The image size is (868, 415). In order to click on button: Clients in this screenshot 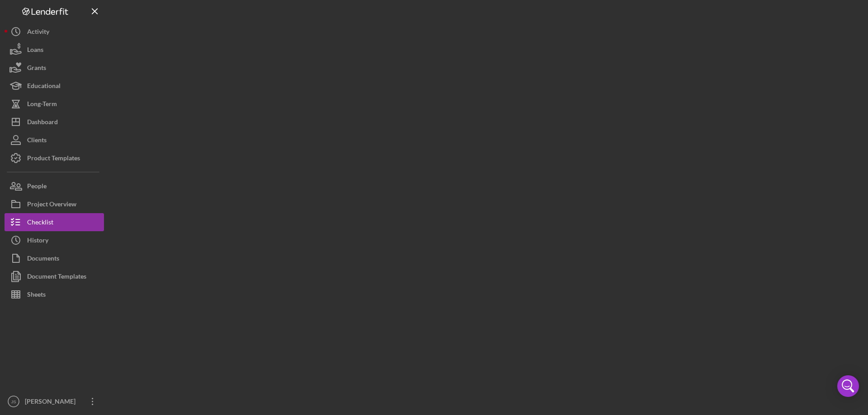, I will do `click(55, 140)`.